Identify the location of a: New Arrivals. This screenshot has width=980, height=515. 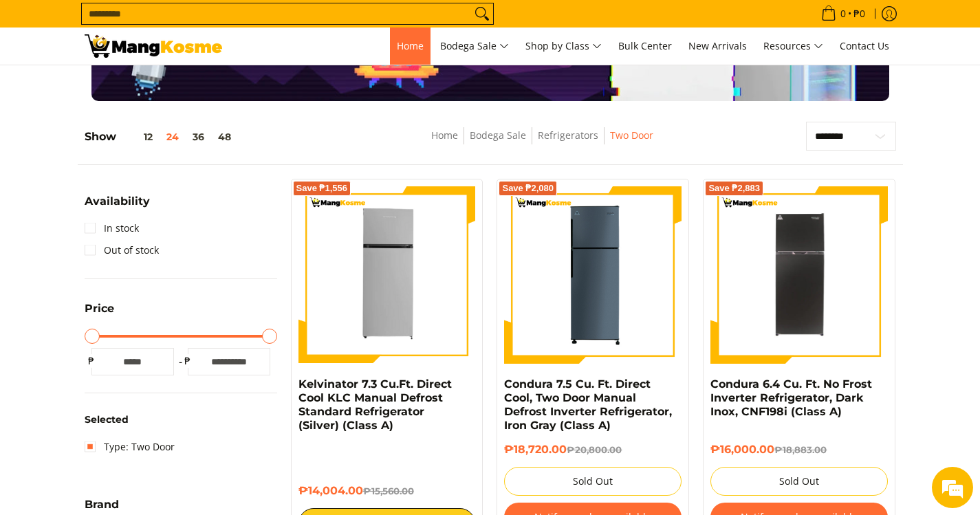
(717, 46).